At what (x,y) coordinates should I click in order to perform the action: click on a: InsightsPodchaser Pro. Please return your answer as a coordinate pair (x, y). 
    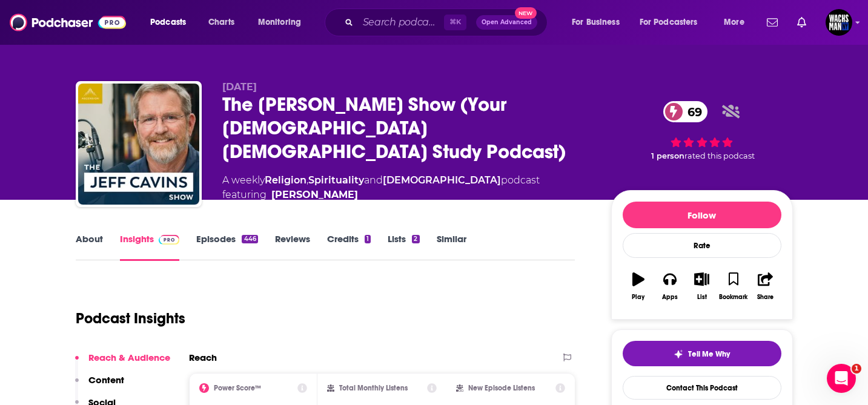
    Looking at the image, I should click on (149, 247).